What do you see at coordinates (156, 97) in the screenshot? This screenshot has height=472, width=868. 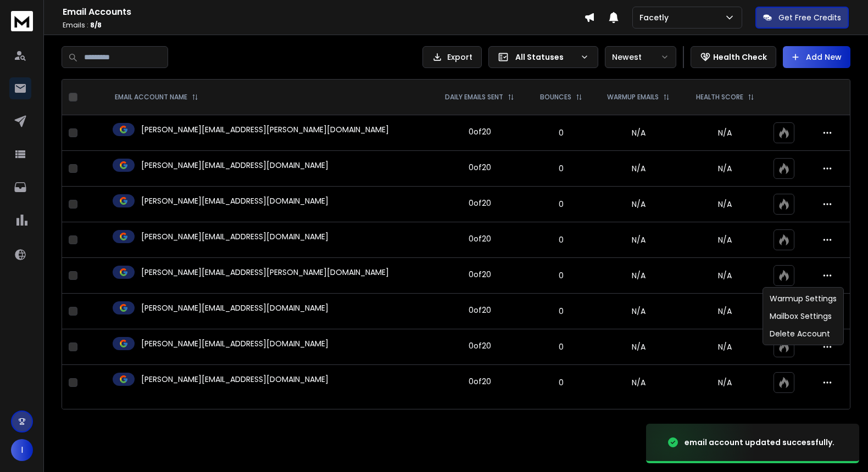 I see `div: EMAIL ACCOUNT NAME` at bounding box center [156, 97].